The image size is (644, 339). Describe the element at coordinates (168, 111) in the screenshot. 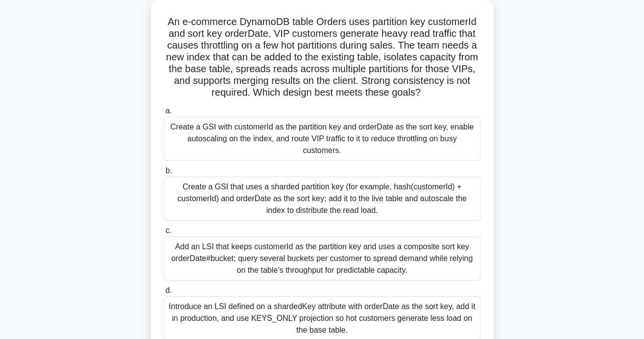

I see `span: a.` at that location.